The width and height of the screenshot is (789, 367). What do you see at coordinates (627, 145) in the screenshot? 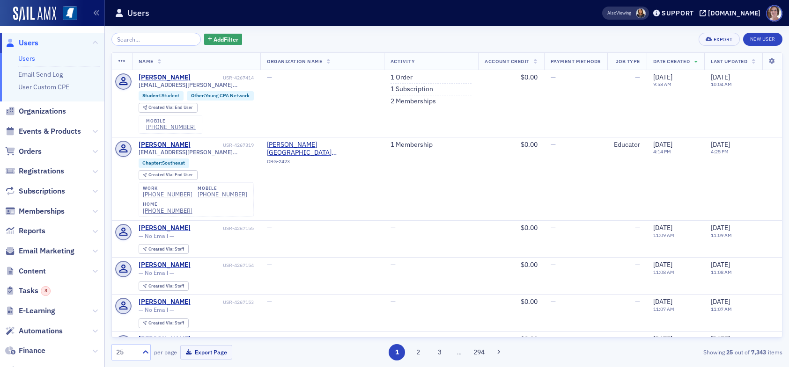
I see `div: Educator` at bounding box center [627, 145].